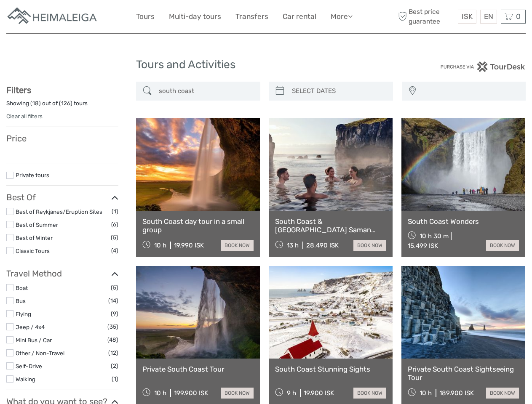 The height and width of the screenshot is (404, 532). What do you see at coordinates (62, 106) in the screenshot?
I see `div: Showing ( ) out of ( ) tours` at bounding box center [62, 106].